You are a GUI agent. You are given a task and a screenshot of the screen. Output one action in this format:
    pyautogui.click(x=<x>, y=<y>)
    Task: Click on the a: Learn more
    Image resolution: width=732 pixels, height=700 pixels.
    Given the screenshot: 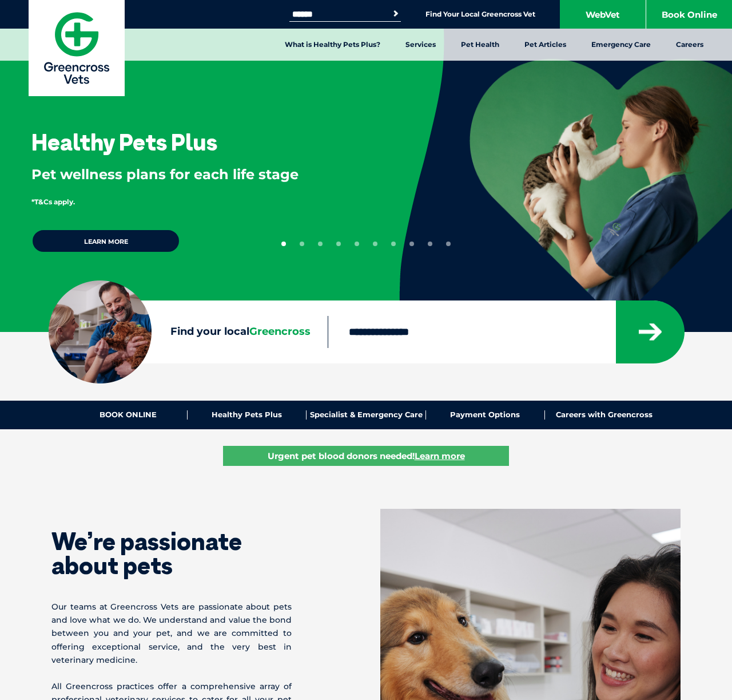 What is the action you would take?
    pyautogui.click(x=106, y=241)
    